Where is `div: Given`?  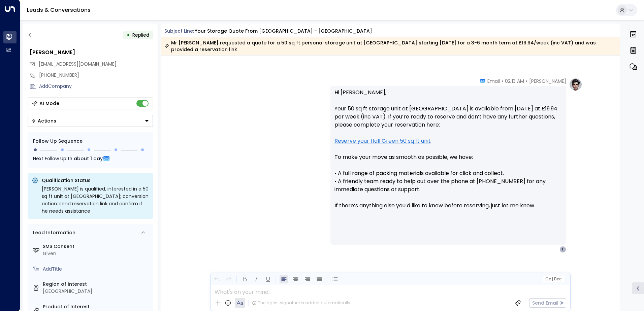
div: Given is located at coordinates (96, 253).